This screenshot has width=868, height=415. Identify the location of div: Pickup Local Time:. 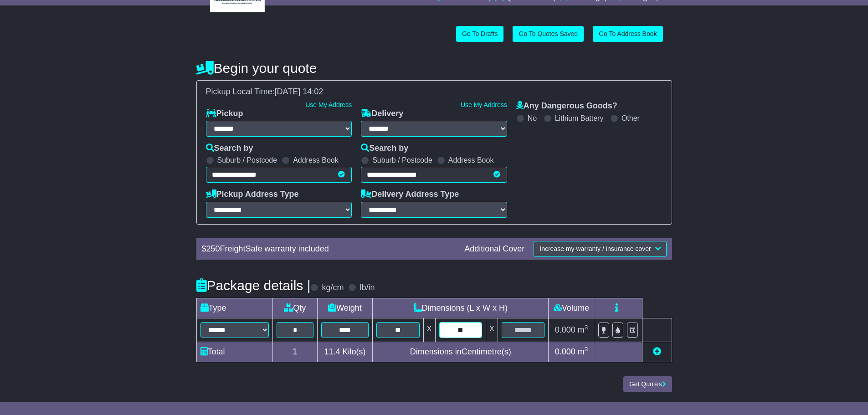
(434, 92).